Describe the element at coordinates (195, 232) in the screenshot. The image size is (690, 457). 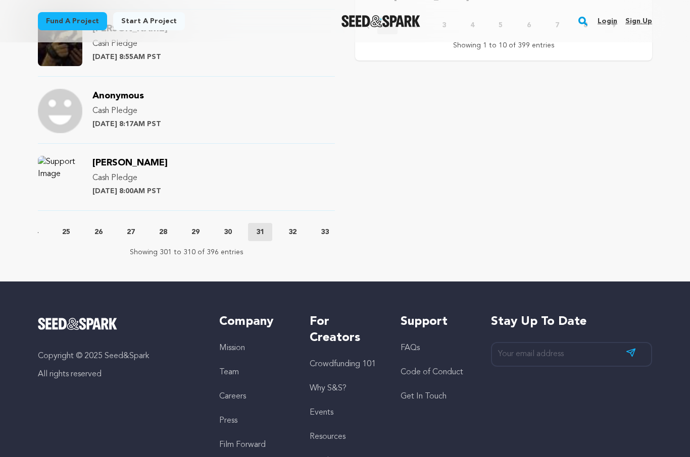
I see `p: 29` at that location.